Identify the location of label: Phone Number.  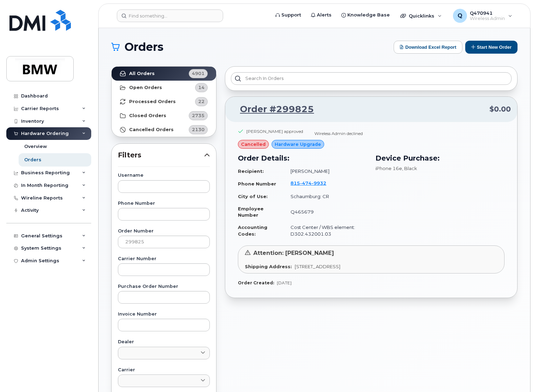
(164, 203).